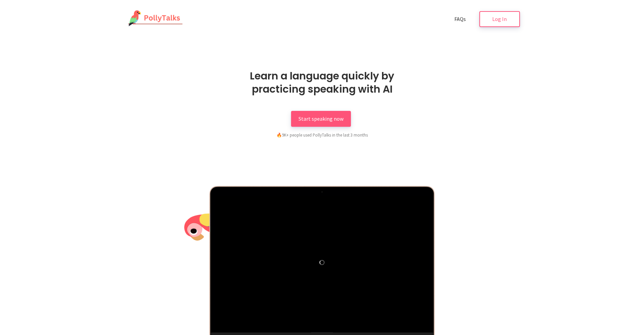 This screenshot has height=335, width=644. What do you see at coordinates (322, 135) in the screenshot?
I see `div: 9K+ people used PollyTalks in the last 3 months` at bounding box center [322, 135].